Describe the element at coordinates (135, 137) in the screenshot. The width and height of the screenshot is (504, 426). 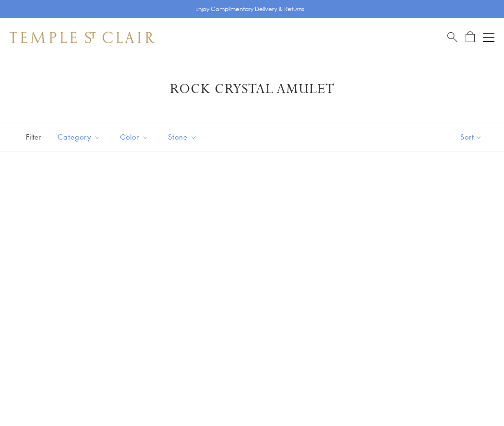
I see `button: Color` at that location.